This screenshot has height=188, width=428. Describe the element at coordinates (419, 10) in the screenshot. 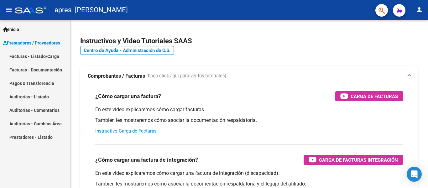

I see `mat-icon: person` at that location.